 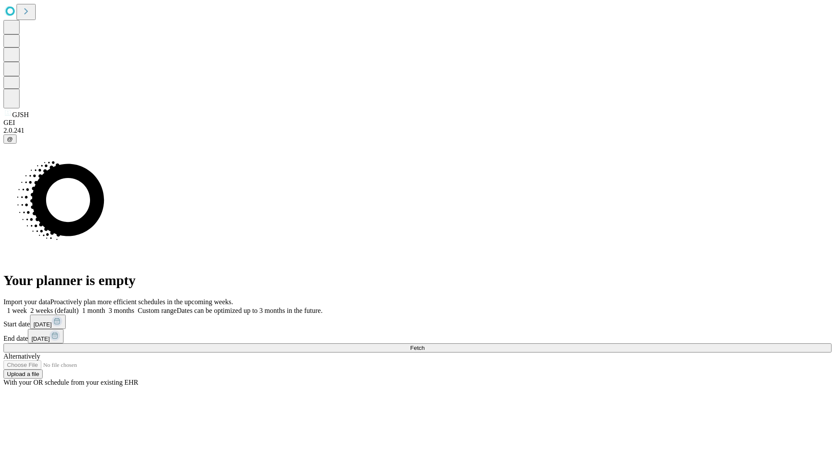 What do you see at coordinates (121, 310) in the screenshot?
I see `span: 3 months` at bounding box center [121, 310].